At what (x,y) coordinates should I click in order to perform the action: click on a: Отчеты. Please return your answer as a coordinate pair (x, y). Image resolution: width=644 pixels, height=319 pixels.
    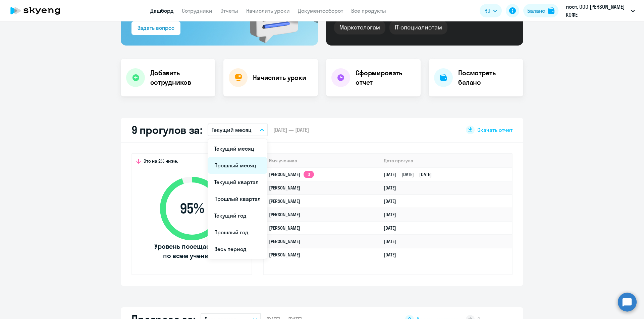
    Looking at the image, I should click on (229, 11).